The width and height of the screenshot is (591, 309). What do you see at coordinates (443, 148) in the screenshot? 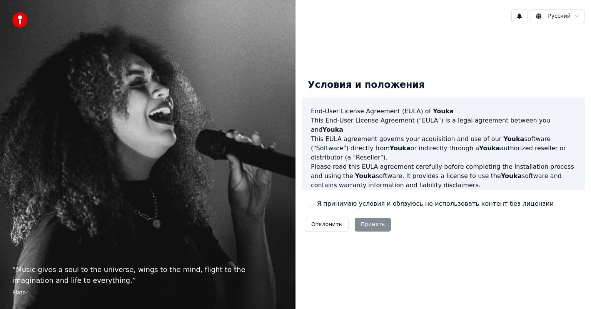
I see `p: This EULA agreement governs your acquisition and use of our software ("Software") directly from o...` at bounding box center [443, 148].